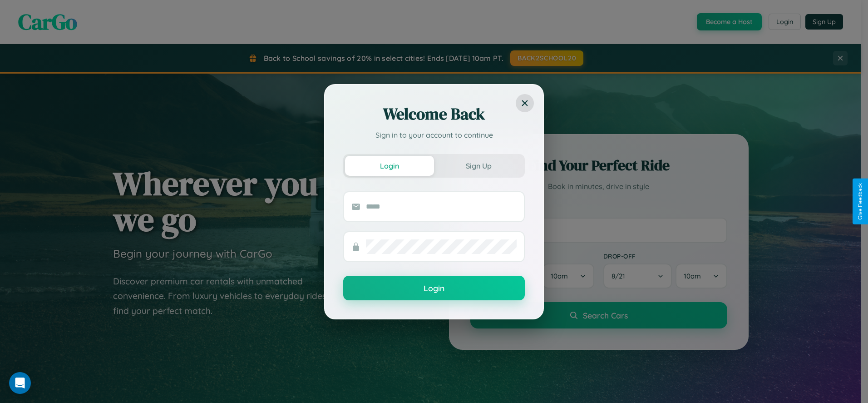 This screenshot has height=403, width=868. What do you see at coordinates (860, 201) in the screenshot?
I see `div: Give Feedback` at bounding box center [860, 201].